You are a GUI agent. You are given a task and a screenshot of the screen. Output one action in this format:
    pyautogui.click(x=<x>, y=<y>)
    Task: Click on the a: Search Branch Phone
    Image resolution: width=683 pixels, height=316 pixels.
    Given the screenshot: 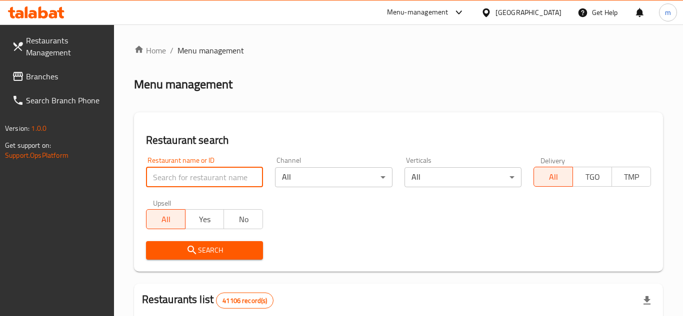 What is the action you would take?
    pyautogui.click(x=59, y=100)
    